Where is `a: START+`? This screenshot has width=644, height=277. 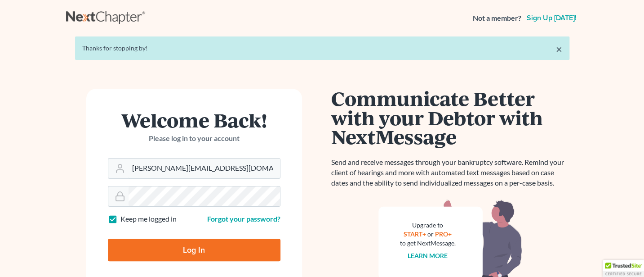 a: START+ is located at coordinates (415, 233).